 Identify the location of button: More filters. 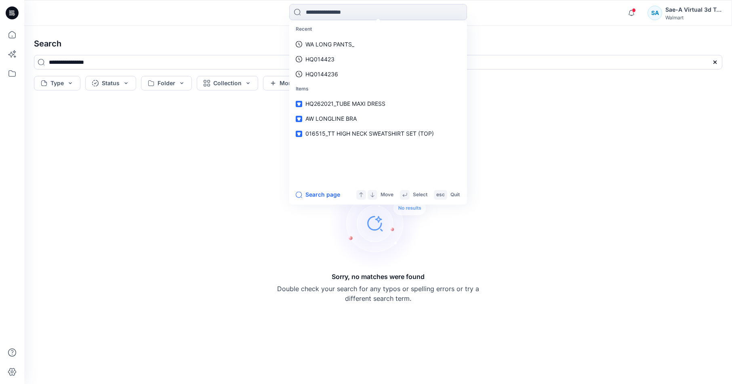
(291, 83).